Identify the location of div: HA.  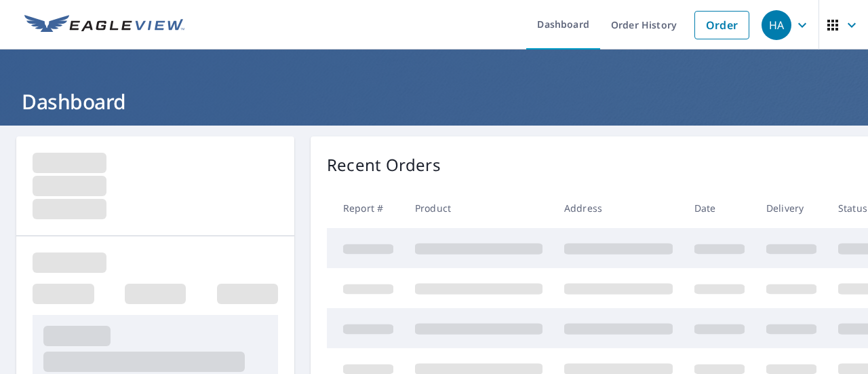
(776, 25).